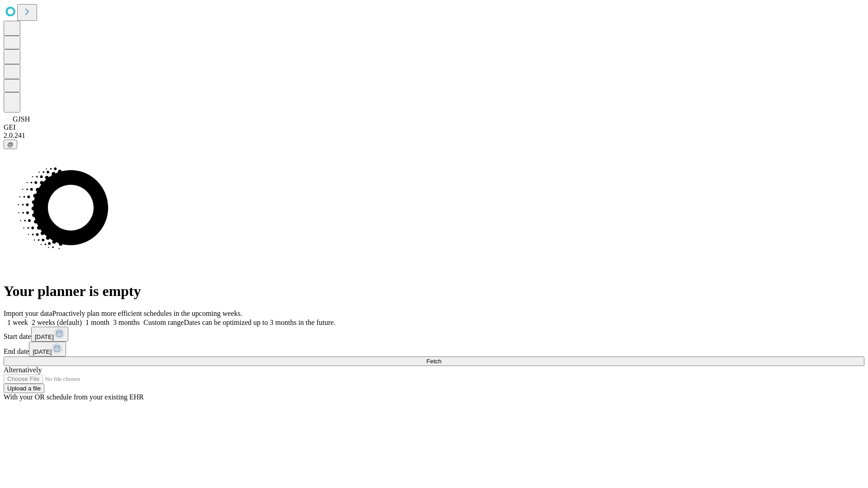 The height and width of the screenshot is (488, 868). I want to click on span: Proactively plan more efficient schedules in the upcoming weeks., so click(147, 313).